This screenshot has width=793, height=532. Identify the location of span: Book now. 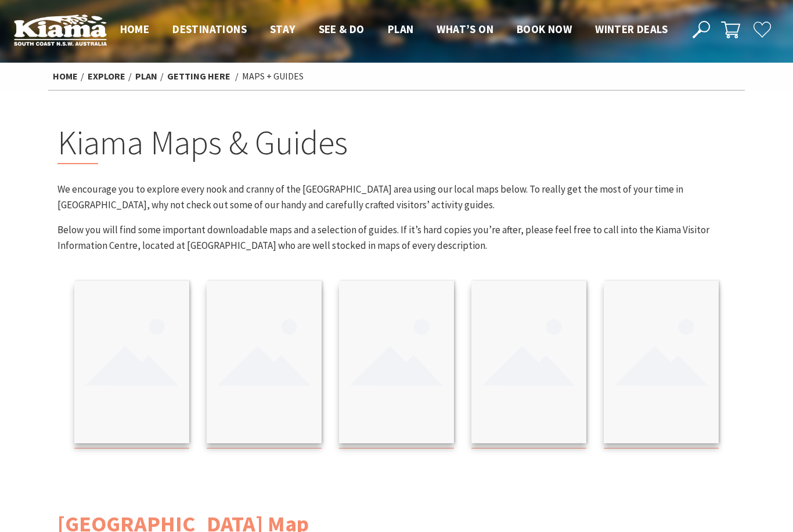
(544, 29).